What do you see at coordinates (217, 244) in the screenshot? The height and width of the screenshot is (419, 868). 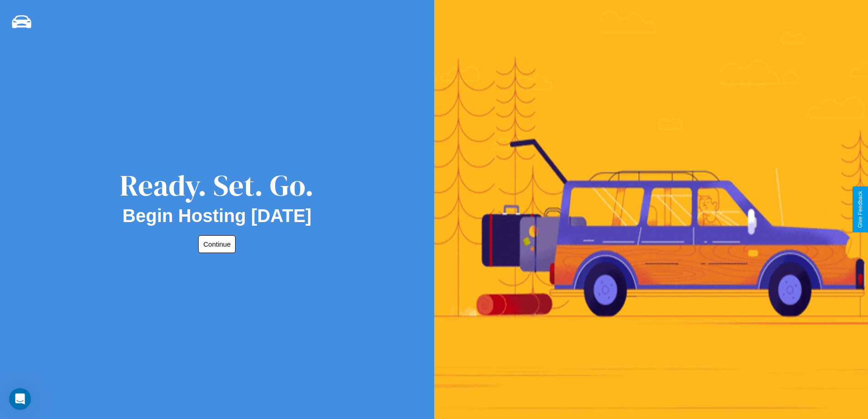 I see `button: Continue` at bounding box center [217, 244].